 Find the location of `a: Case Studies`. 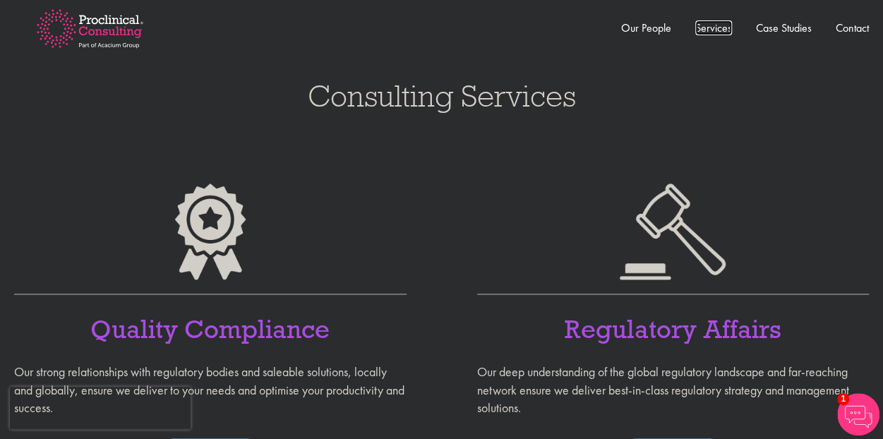

a: Case Studies is located at coordinates (783, 28).